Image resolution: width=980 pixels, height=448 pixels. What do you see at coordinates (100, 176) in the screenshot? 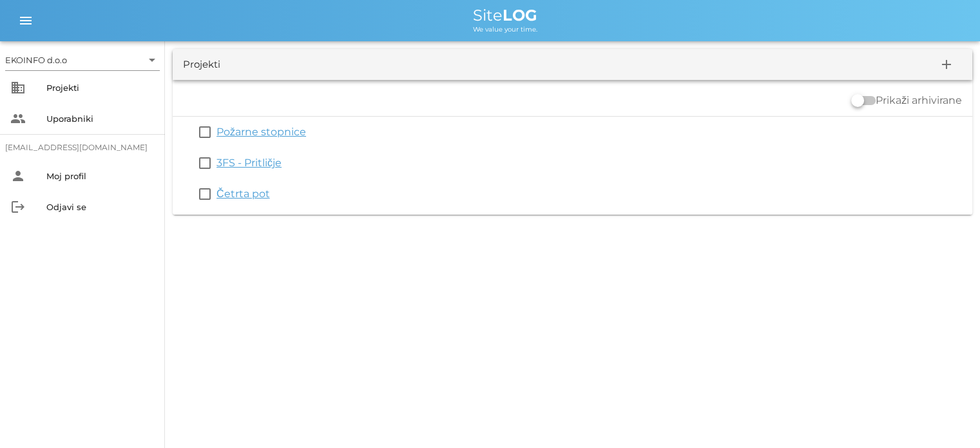
I see `div: Moj profil` at bounding box center [100, 176].